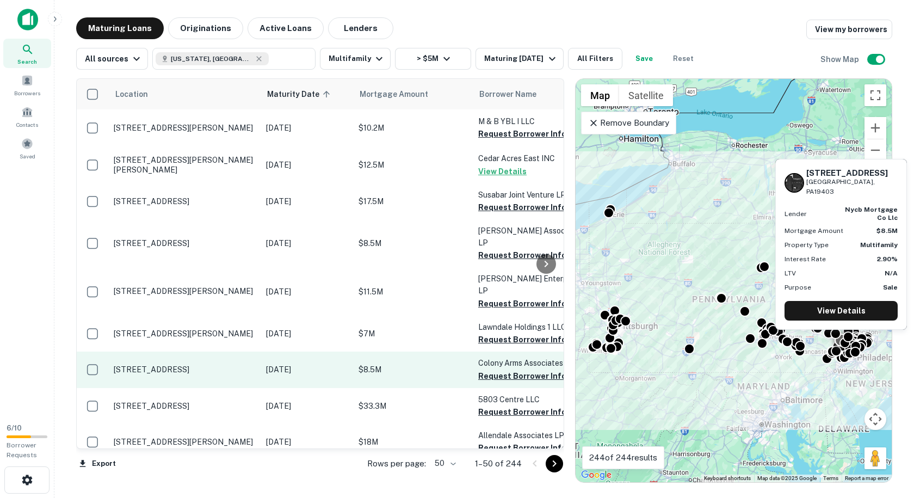 The width and height of the screenshot is (914, 498). I want to click on p: $17.5M, so click(413, 201).